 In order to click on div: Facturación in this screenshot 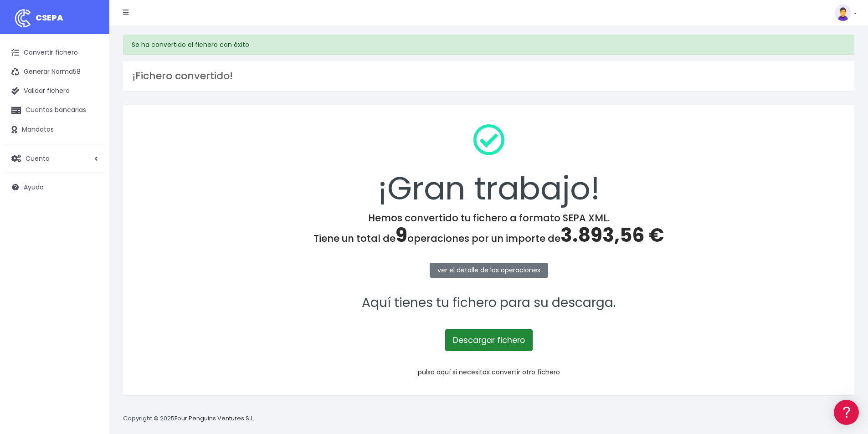, I will do `click(91, 185)`.